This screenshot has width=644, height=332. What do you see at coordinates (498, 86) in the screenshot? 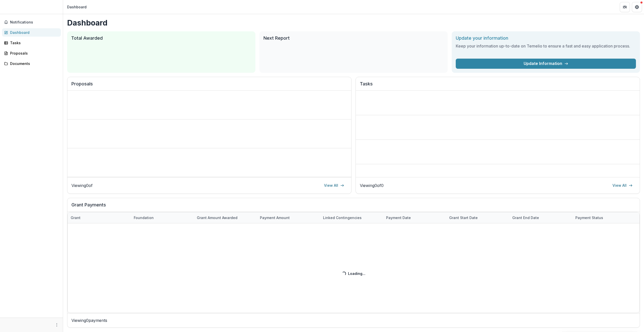
I see `h2: Tasks` at bounding box center [498, 86].